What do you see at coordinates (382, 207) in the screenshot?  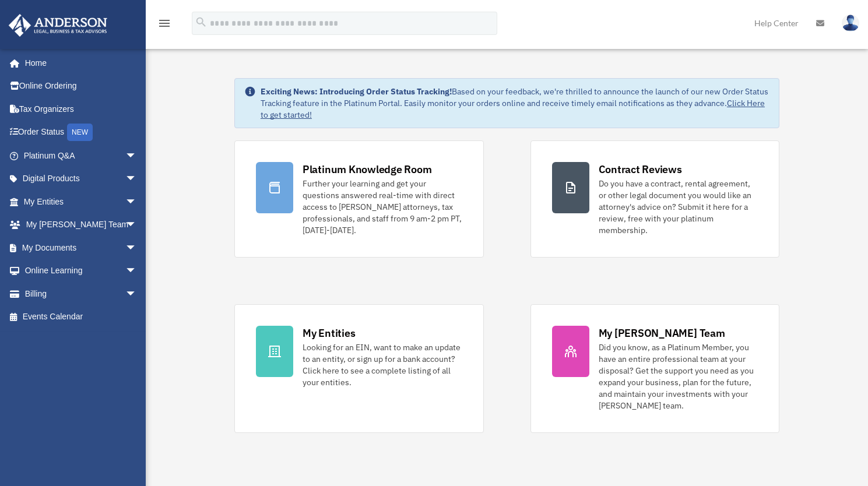 I see `div: Further your learning and get your questions answered real-time with direct access to [PERSON_NAM...` at bounding box center [382, 207].